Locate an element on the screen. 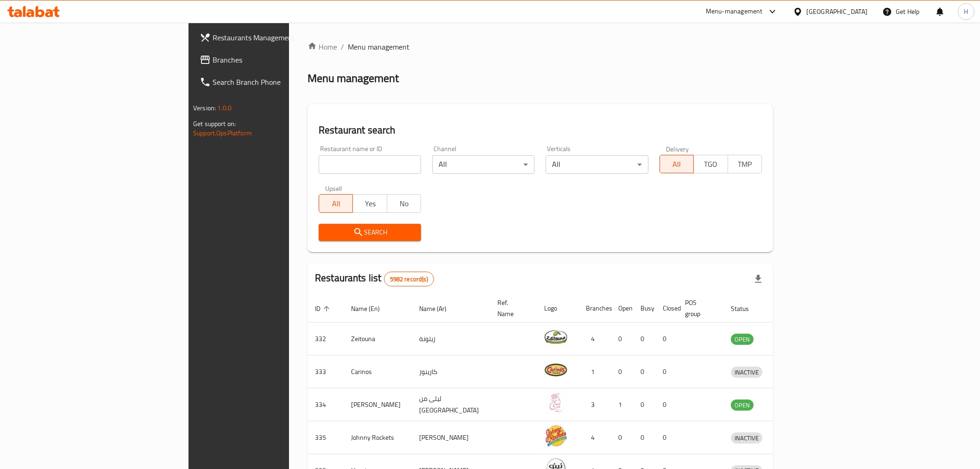 The image size is (980, 469). th: Closed is located at coordinates (666, 308).